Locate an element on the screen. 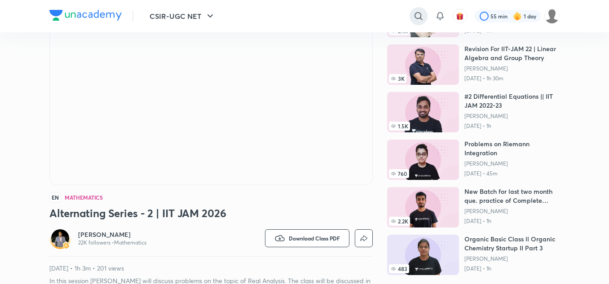 Image resolution: width=609 pixels, height=284 pixels. h6: Problems on Riemann Integration is located at coordinates (512, 149).